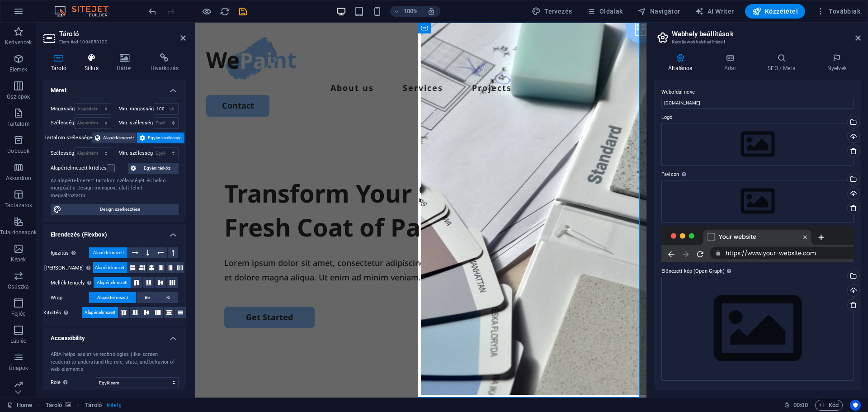 Image resolution: width=868 pixels, height=412 pixels. Describe the element at coordinates (115, 362) in the screenshot. I see `div: ARIA helps assistive technologies (like screen readers) to understand the role, state, and behavi...` at that location.